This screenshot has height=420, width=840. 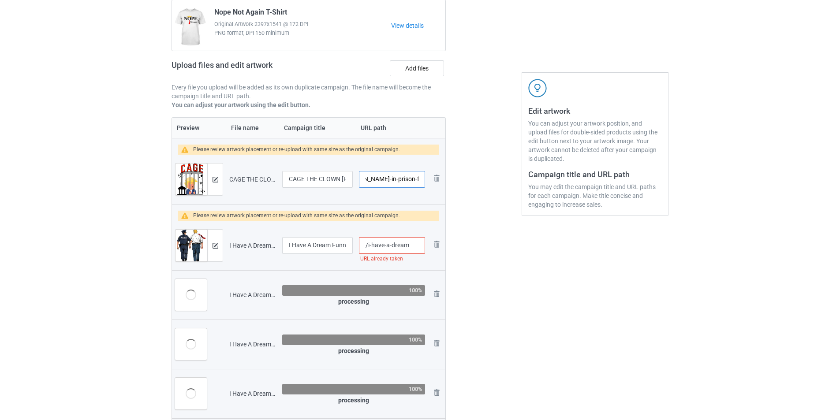 What do you see at coordinates (595, 196) in the screenshot?
I see `div: You may edit the campaign title and URL paths for each campaign. Make title concise and engaging ...` at bounding box center [595, 196].